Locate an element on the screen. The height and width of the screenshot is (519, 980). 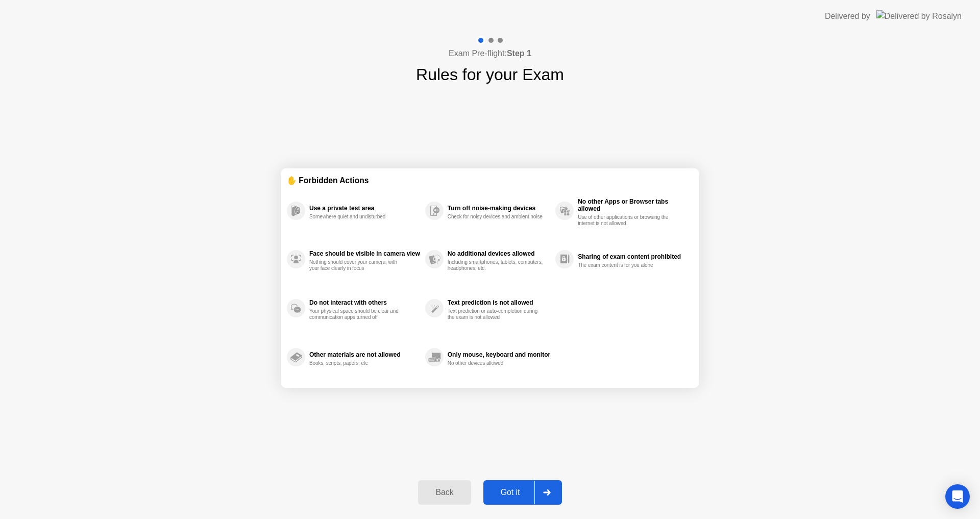
div: Nothing should cover your camera, with your face clearly in focus is located at coordinates (357, 266).